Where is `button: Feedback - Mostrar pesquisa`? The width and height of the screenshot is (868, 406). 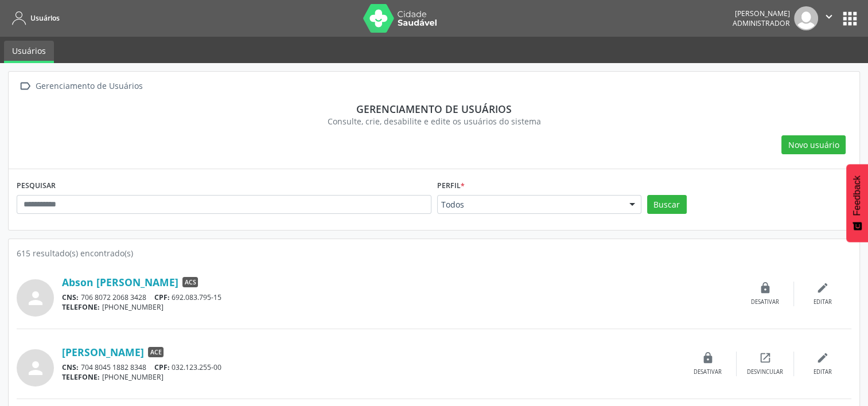 button: Feedback - Mostrar pesquisa is located at coordinates (857, 203).